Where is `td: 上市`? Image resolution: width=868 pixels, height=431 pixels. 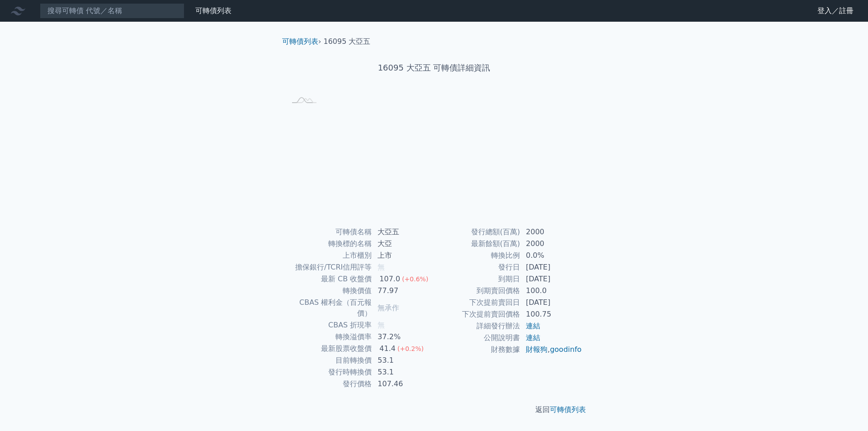 td: 上市 is located at coordinates (403, 255).